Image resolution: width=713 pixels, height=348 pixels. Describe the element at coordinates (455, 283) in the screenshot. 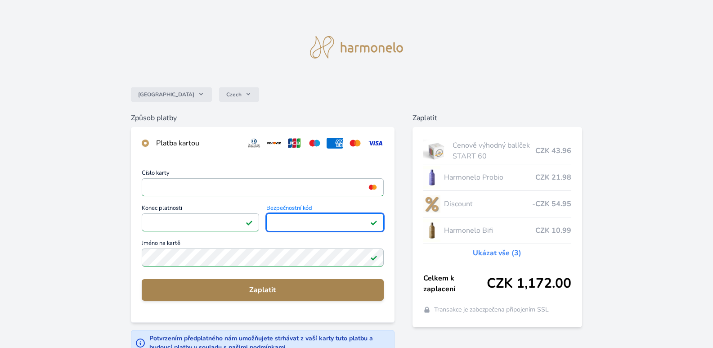

I see `span: Celkem k zaplacení` at that location.